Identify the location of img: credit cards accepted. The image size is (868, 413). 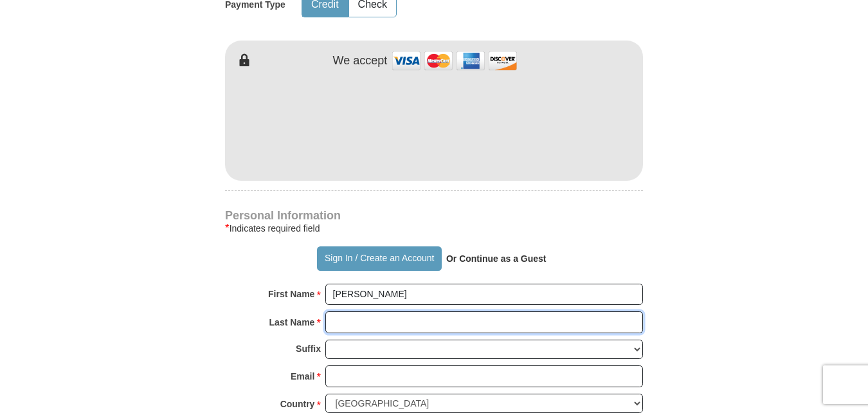
(454, 60).